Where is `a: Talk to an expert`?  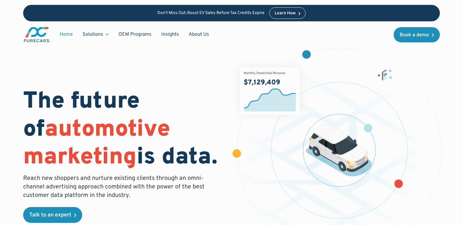
a: Talk to an expert is located at coordinates (53, 215).